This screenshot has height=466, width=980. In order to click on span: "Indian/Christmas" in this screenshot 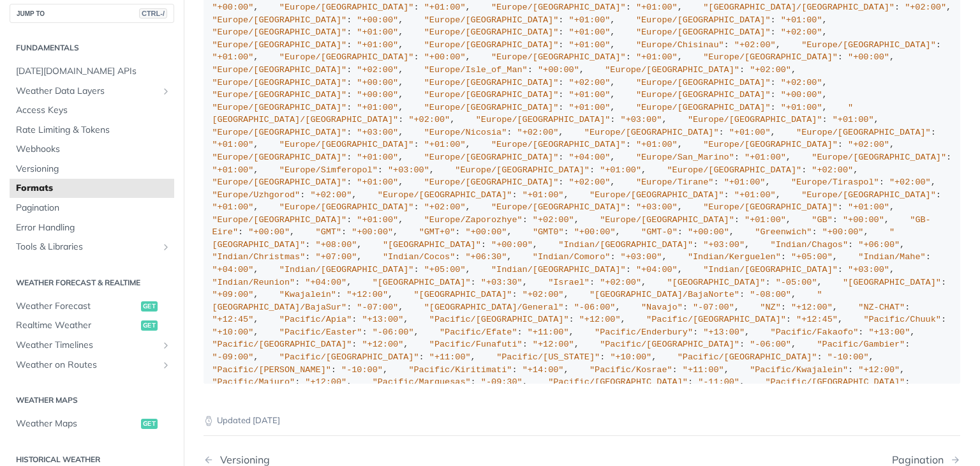, I will do `click(259, 257)`.